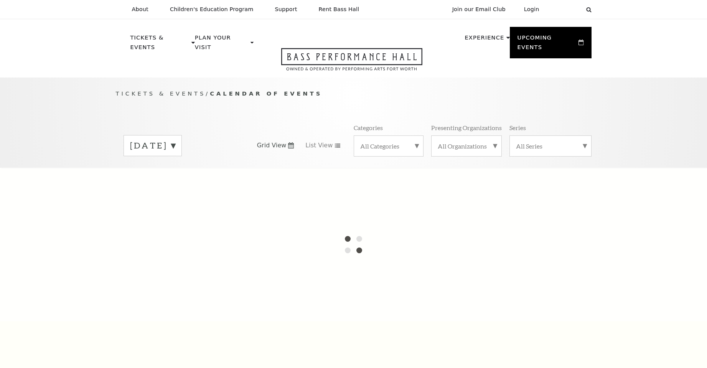  What do you see at coordinates (550, 146) in the screenshot?
I see `label: All Series` at bounding box center [550, 146].